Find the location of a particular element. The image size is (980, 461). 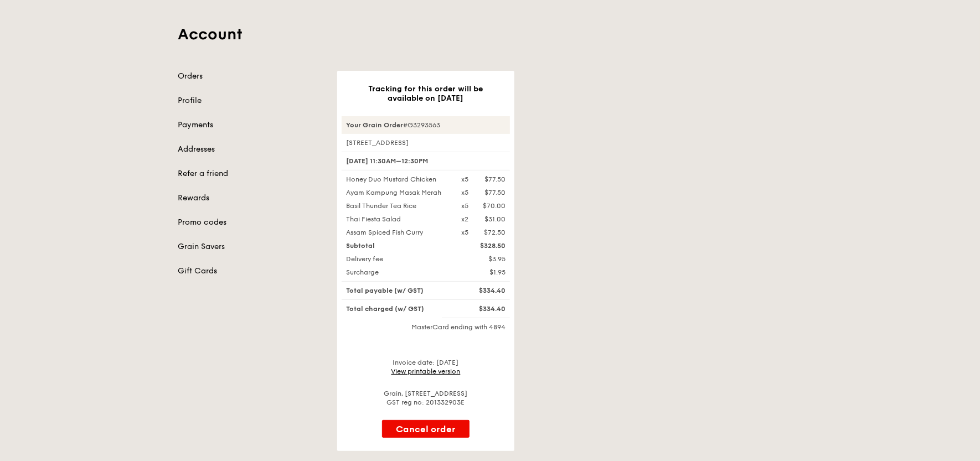

a: Addresses is located at coordinates (251, 150).